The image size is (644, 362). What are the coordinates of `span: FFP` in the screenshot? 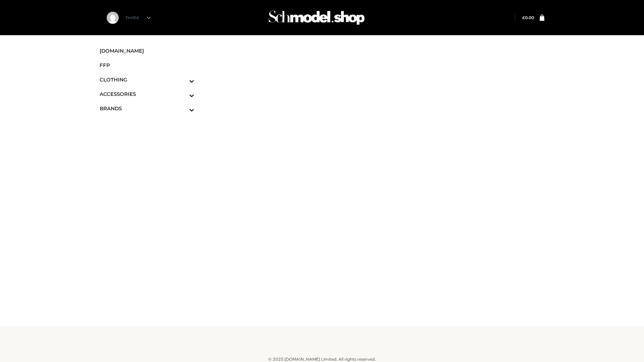 It's located at (147, 65).